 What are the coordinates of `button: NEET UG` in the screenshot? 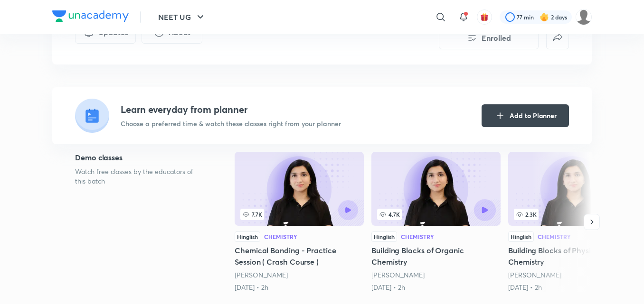 It's located at (182, 17).